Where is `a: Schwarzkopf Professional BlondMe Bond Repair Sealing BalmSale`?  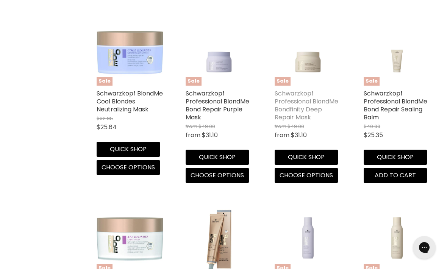 a: Schwarzkopf Professional BlondMe Bond Repair Sealing BalmSale is located at coordinates (397, 52).